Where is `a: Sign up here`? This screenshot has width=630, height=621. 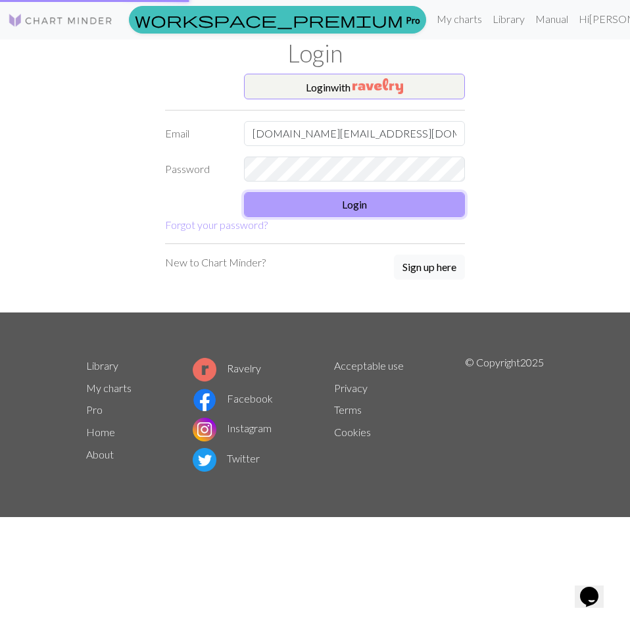
a: Sign up here is located at coordinates (430, 268).